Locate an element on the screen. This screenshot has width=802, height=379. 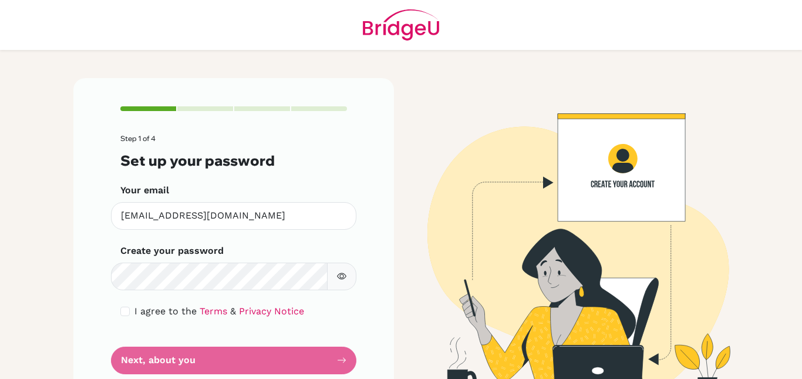
a: Privacy Notice is located at coordinates (271, 311).